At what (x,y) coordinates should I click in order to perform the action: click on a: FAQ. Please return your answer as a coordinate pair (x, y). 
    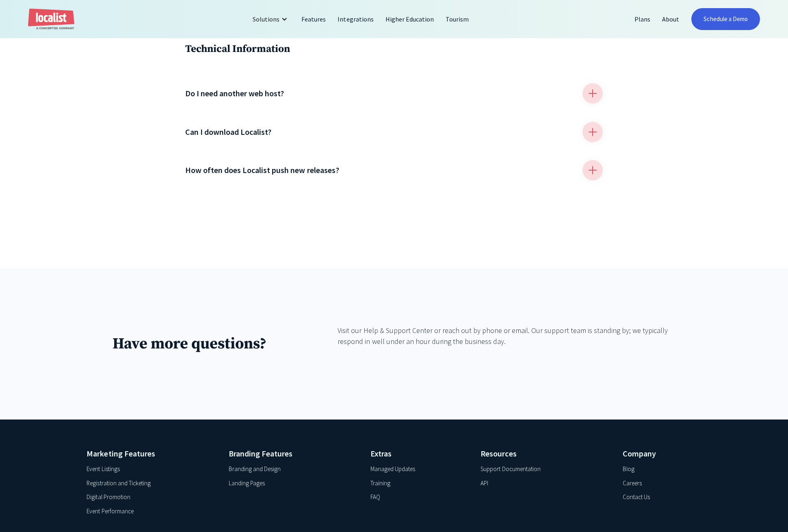
    Looking at the image, I should click on (375, 497).